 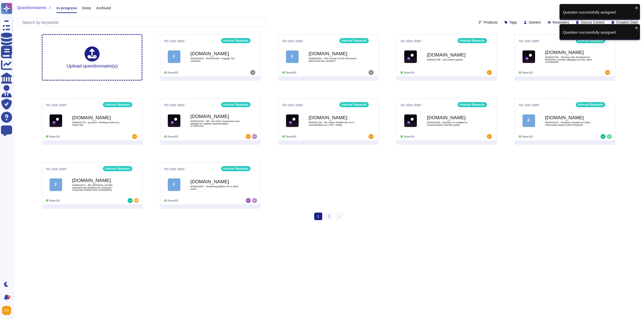 What do you see at coordinates (87, 8) in the screenshot?
I see `span: Done` at bounding box center [87, 8].